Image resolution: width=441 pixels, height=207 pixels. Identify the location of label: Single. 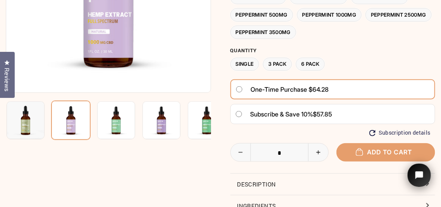
(245, 64).